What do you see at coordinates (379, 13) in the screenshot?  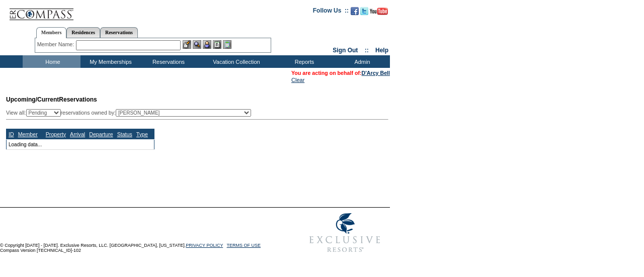 I see `a: Subscribe to our YouTube Channel` at bounding box center [379, 13].